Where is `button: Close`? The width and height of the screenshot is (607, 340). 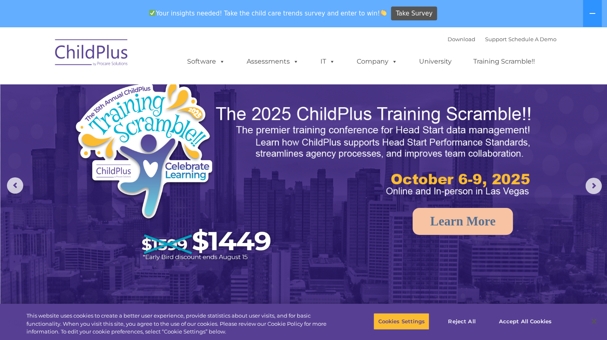
button: Close is located at coordinates (594, 321).